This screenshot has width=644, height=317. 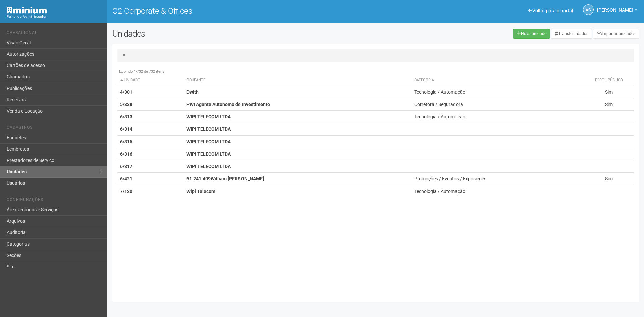 I want to click on strong: Dwith, so click(x=193, y=92).